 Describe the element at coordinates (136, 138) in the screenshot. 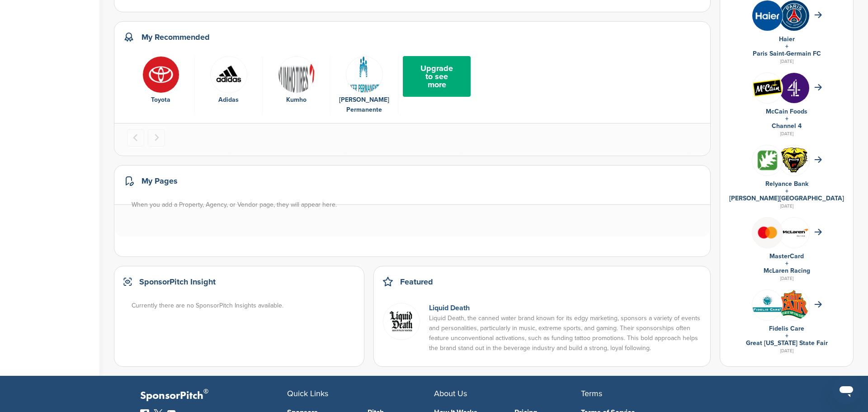

I see `button: Previous slide` at that location.